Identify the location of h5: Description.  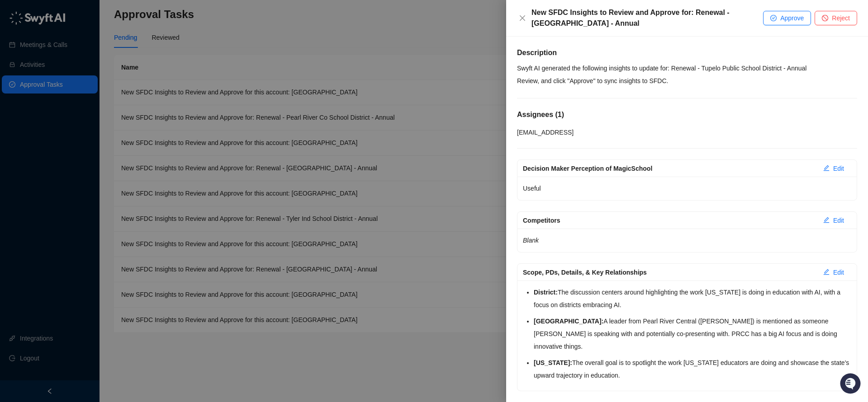
(687, 53).